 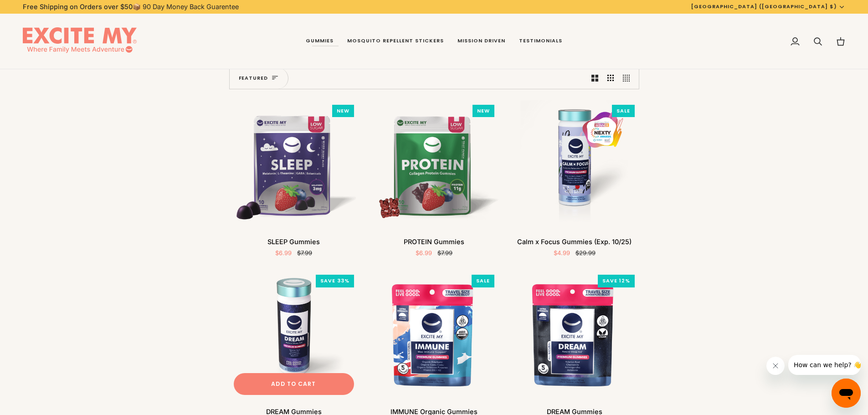 I want to click on button: Sort, so click(x=258, y=78).